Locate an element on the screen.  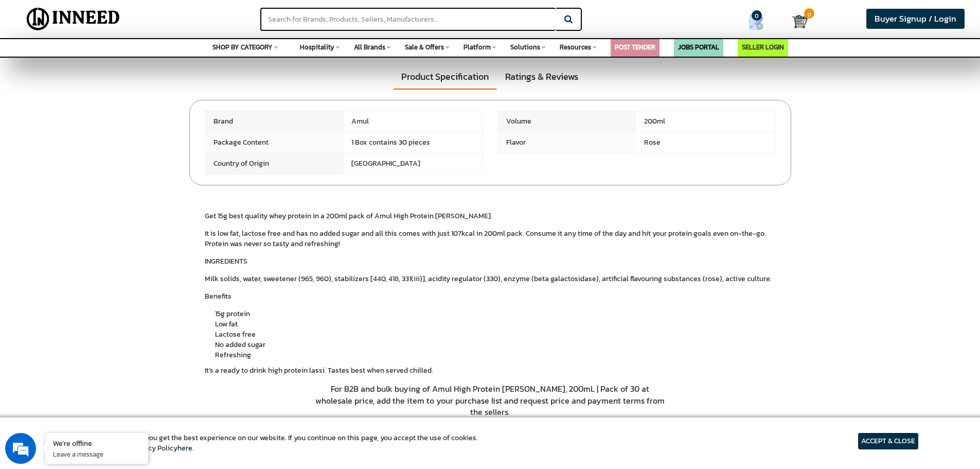
span: SHOP BY CATEGORY is located at coordinates (242, 47).